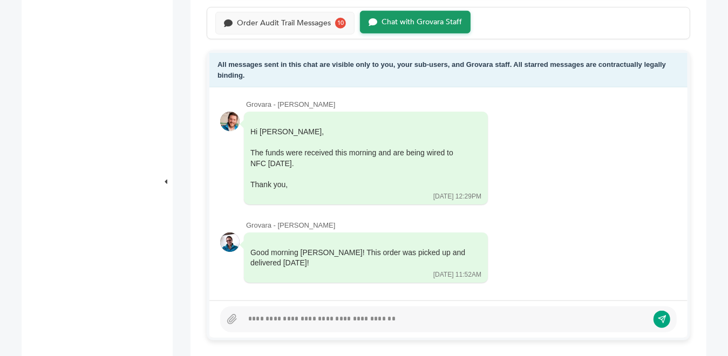  I want to click on div: All messages sent in this chat are visible only to you, your sub-users, and Grovara staff. All st..., so click(448, 70).